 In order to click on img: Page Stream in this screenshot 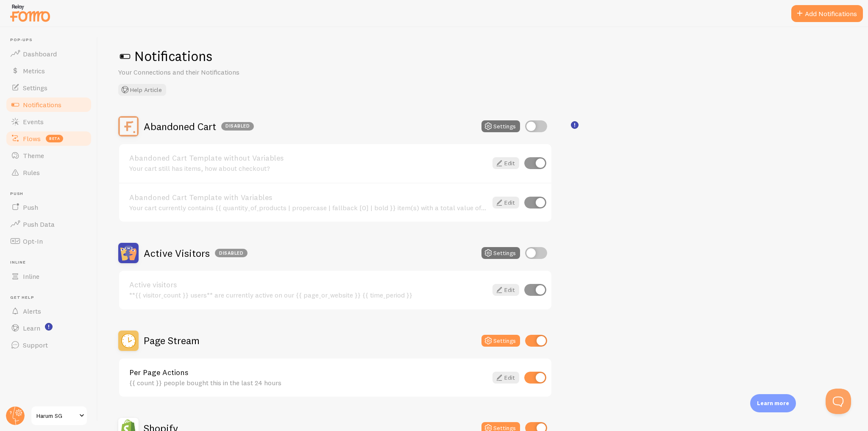, I will do `click(128, 341)`.